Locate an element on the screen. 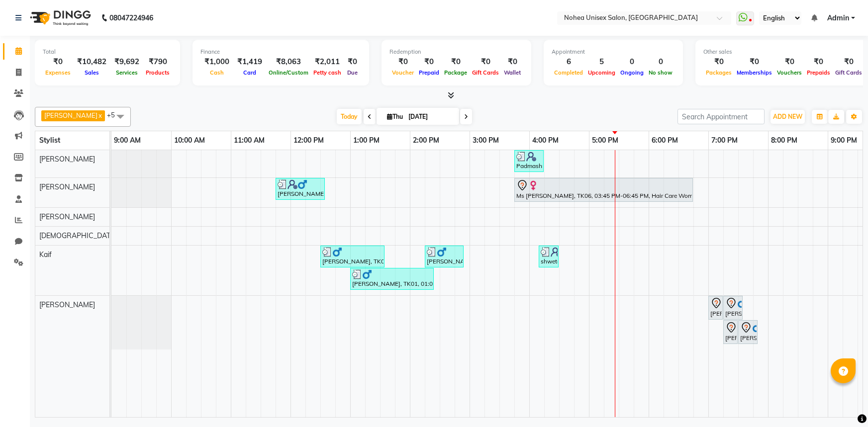 The width and height of the screenshot is (868, 427). div: 6 is located at coordinates (568, 62).